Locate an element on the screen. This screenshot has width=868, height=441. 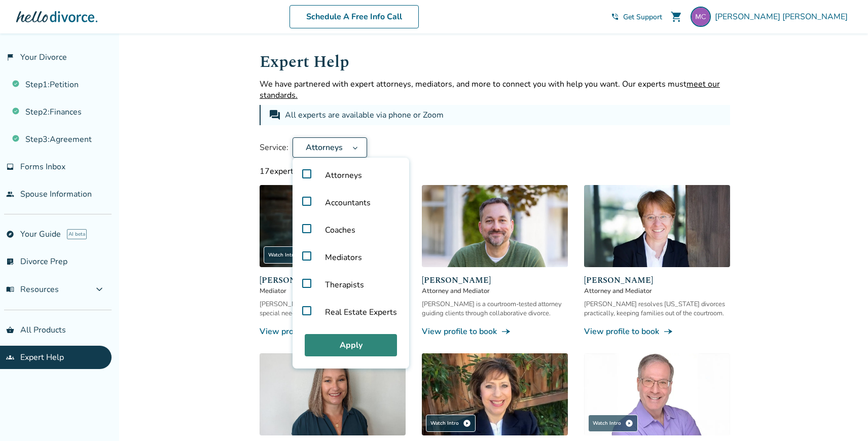
img: Claudia Brown Coulter is located at coordinates (332, 226).